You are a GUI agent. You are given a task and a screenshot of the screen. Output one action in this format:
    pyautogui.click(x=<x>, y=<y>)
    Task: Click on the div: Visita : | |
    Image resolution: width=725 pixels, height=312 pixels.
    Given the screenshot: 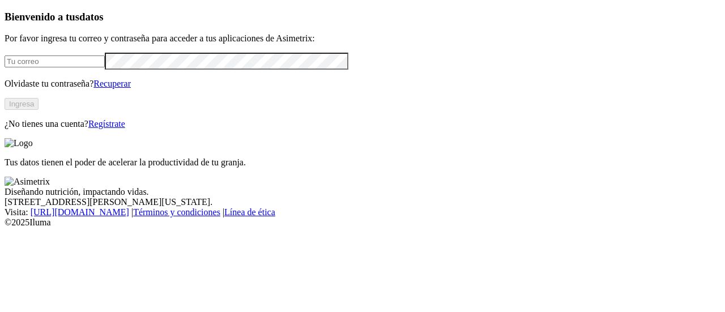 What is the action you would take?
    pyautogui.click(x=363, y=212)
    